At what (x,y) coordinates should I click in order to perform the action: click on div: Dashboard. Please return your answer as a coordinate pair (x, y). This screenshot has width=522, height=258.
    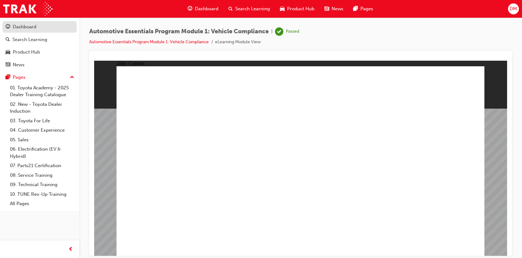
    Looking at the image, I should click on (25, 27).